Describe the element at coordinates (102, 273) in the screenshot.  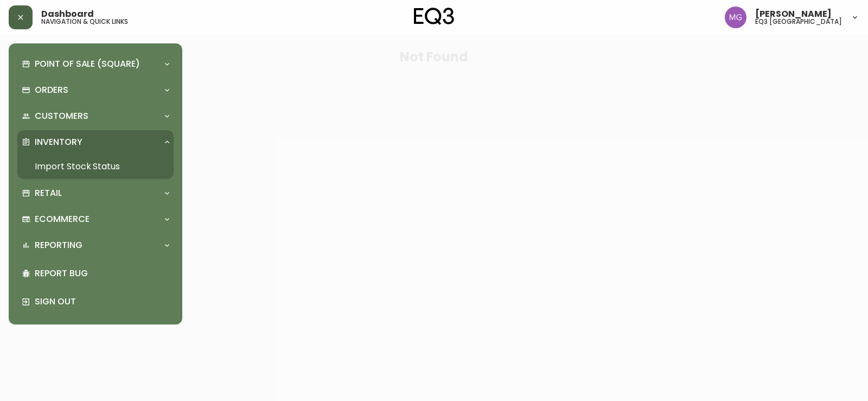
I see `p: Report Bug` at that location.